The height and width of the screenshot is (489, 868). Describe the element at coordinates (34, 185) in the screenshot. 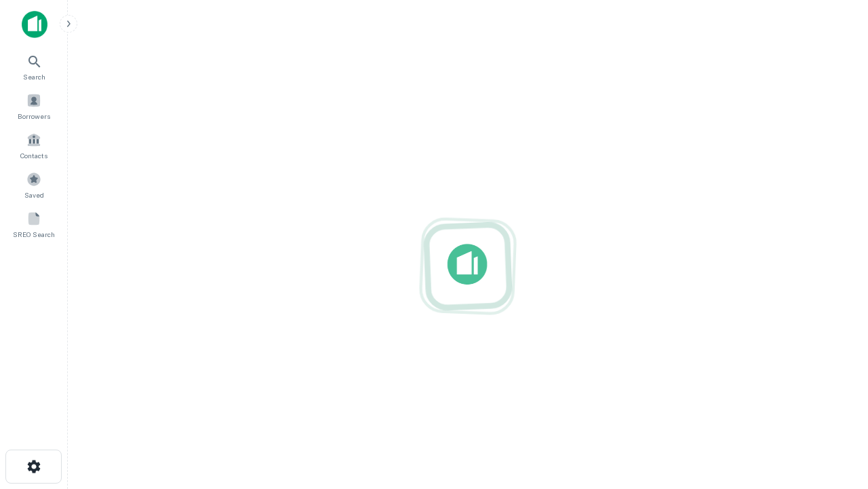

I see `a: Saved` at that location.